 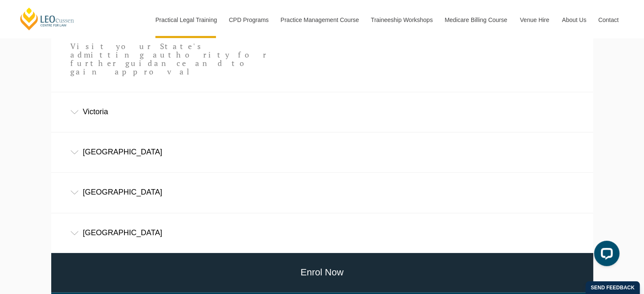 I want to click on a: About Us, so click(x=574, y=20).